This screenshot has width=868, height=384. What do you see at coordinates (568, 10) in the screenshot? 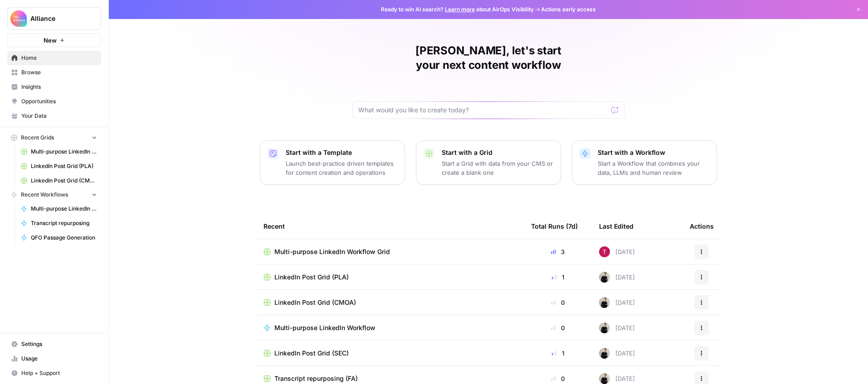
I see `span: Actions early access` at bounding box center [568, 10].